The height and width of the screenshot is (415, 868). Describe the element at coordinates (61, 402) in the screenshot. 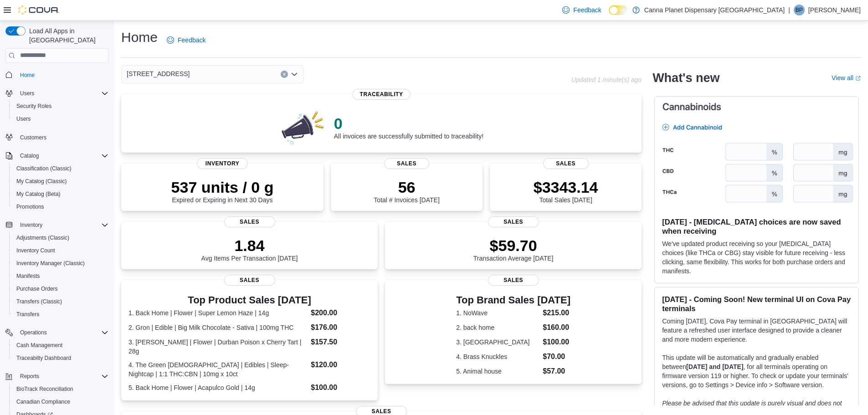

I see `span: Canadian Compliance` at that location.